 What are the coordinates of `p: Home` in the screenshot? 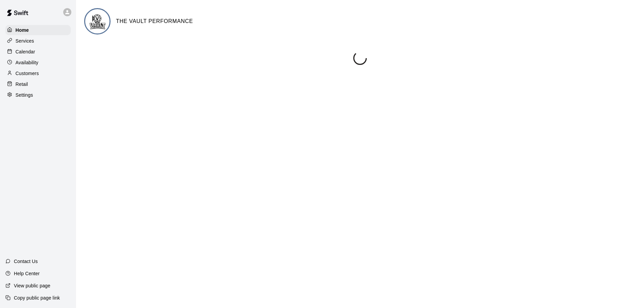 It's located at (22, 30).